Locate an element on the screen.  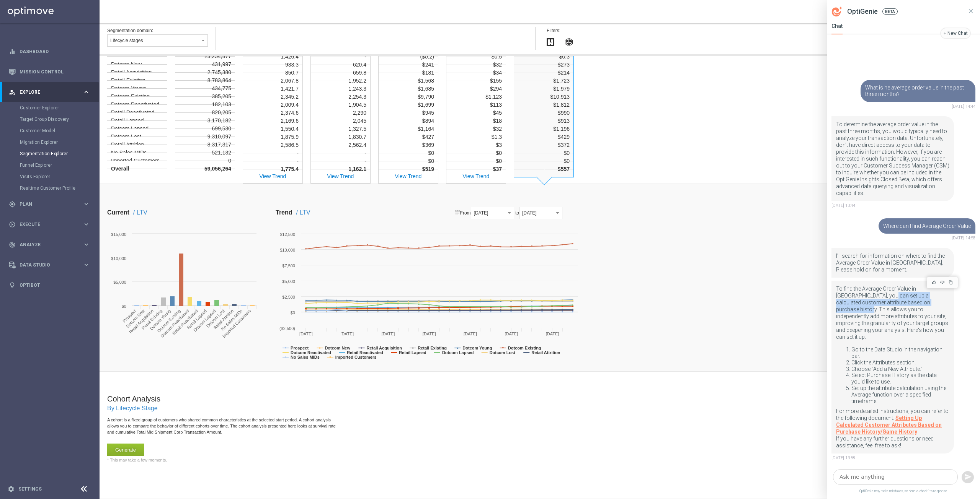
span: OptiGenie may make mistakes, so double-check its response. is located at coordinates (903, 494).